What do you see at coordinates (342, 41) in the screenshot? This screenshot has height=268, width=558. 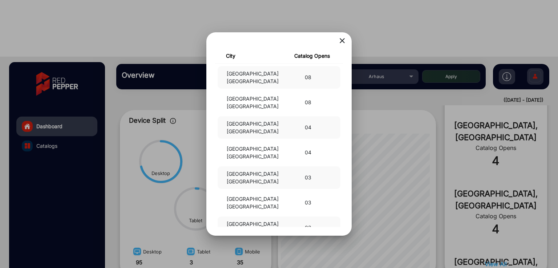 I see `mat-icon: close` at bounding box center [342, 41].